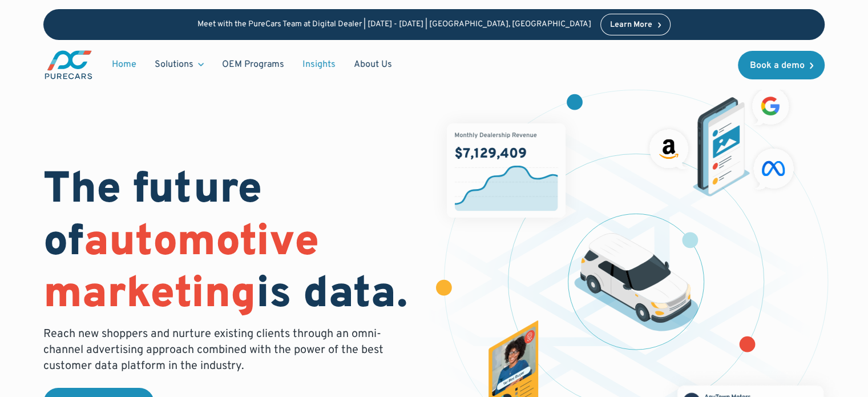  I want to click on img: illustration of a vehicle, so click(636, 282).